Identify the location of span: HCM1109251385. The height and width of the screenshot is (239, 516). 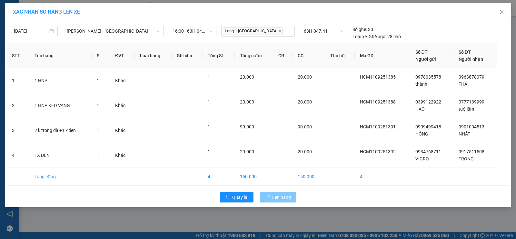
(378, 77).